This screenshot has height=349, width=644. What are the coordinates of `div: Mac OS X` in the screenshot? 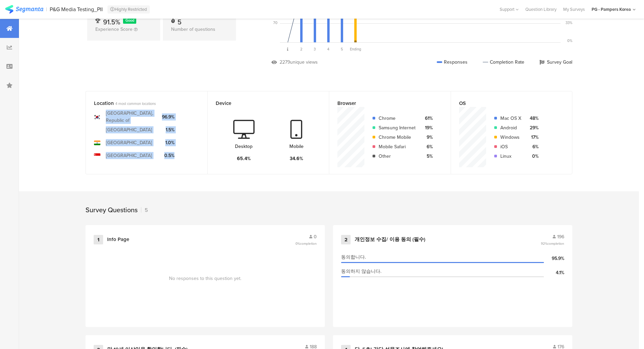 It's located at (511, 118).